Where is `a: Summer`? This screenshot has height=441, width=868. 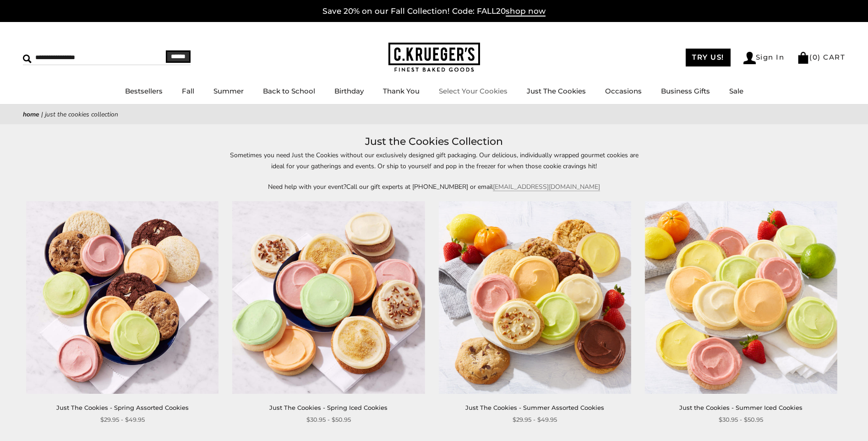 a: Summer is located at coordinates (229, 91).